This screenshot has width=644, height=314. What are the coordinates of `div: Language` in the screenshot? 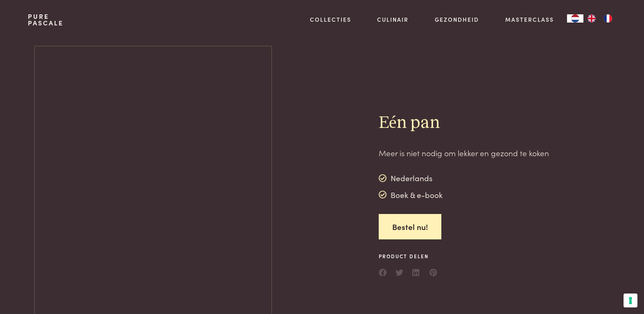 It's located at (575, 19).